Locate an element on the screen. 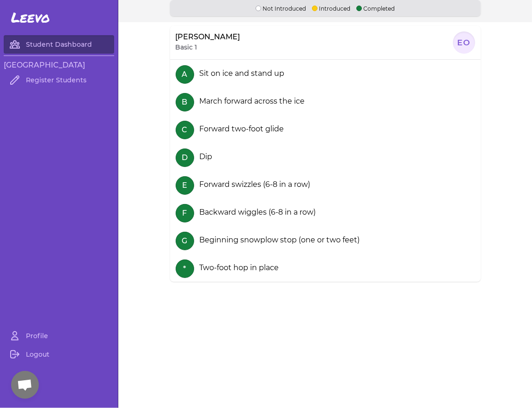 The image size is (532, 408). span: Leevo is located at coordinates (31, 18).